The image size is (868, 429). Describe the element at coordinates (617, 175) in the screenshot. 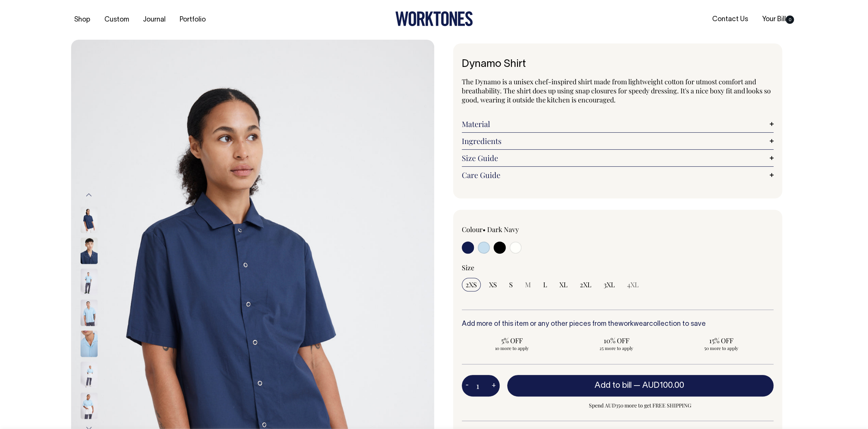

I see `a: Care Guide` at that location.